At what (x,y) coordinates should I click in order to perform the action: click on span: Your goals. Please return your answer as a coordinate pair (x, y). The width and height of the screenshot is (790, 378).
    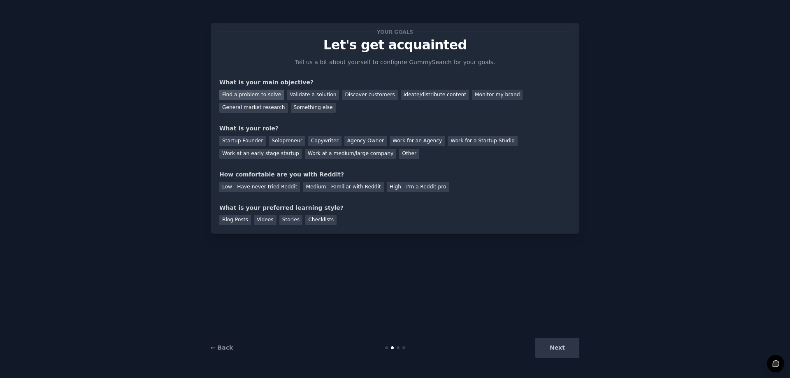
    Looking at the image, I should click on (395, 32).